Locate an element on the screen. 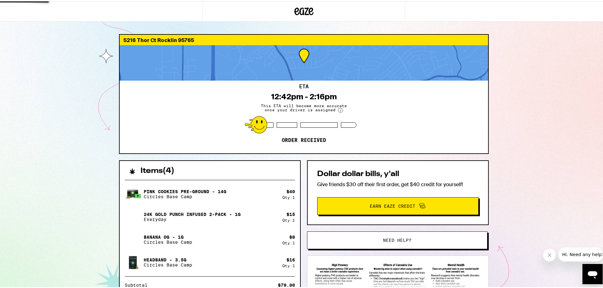  div: 5216 Thor Ct Rocklin 95765 is located at coordinates (304, 39).